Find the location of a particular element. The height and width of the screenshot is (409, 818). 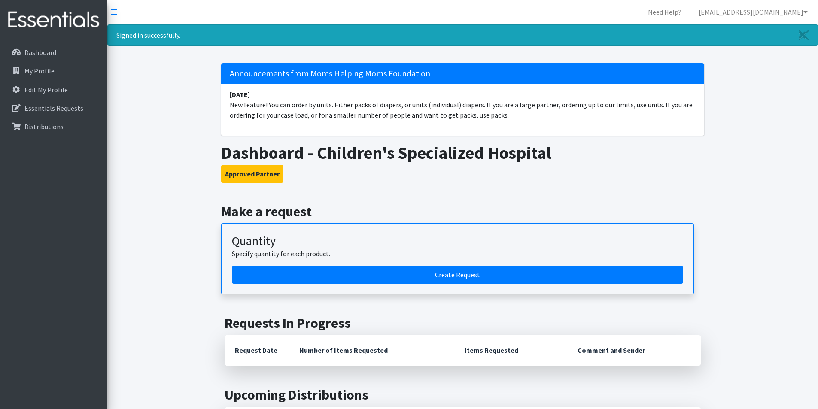

a: Essentials Requests is located at coordinates (54, 108).